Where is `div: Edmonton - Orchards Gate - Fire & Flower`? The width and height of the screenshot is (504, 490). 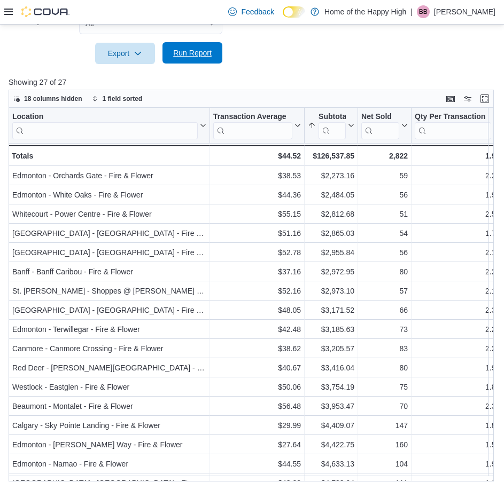
div: Edmonton - Orchards Gate - Fire & Flower is located at coordinates (109, 176).